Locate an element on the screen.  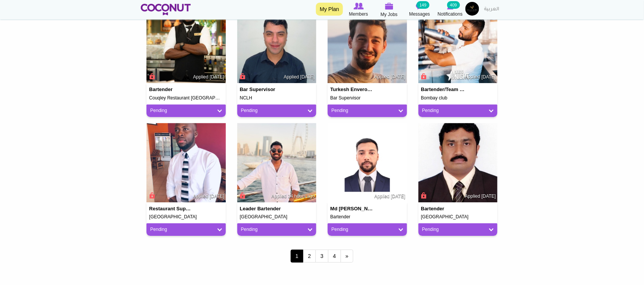
h5: Bar Supervisor is located at coordinates (368, 98).